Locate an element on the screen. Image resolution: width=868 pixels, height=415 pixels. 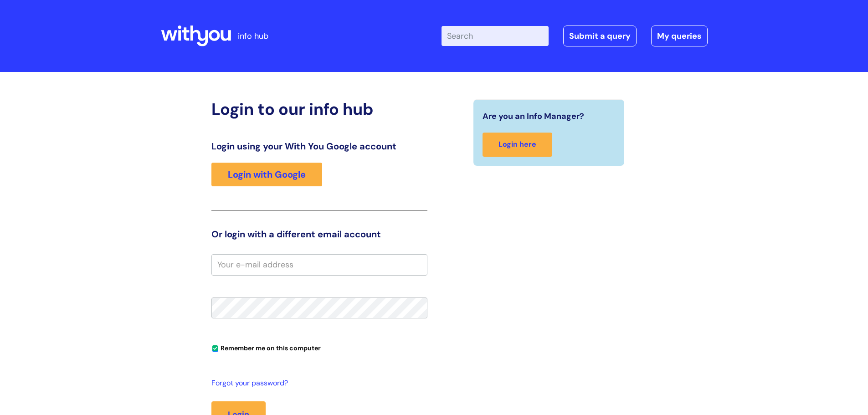
input: Your e-mail address is located at coordinates (319, 265).